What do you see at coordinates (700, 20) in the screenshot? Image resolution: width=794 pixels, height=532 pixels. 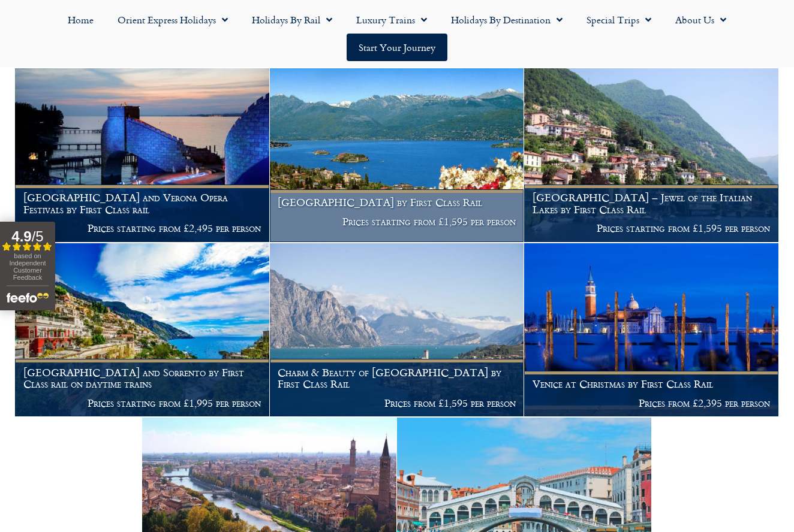 I see `a: About Us` at bounding box center [700, 20].